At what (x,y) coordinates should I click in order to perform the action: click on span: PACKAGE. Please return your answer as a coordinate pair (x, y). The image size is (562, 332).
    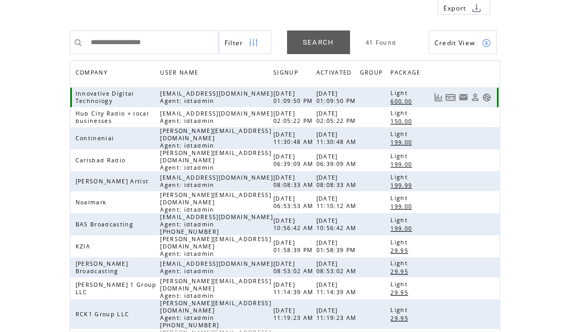
    Looking at the image, I should click on (407, 73).